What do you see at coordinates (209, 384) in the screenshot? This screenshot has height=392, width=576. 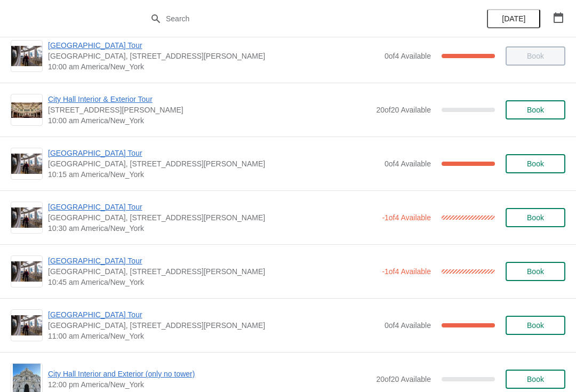 I see `span: 12:00 pm America/New_York` at bounding box center [209, 384].